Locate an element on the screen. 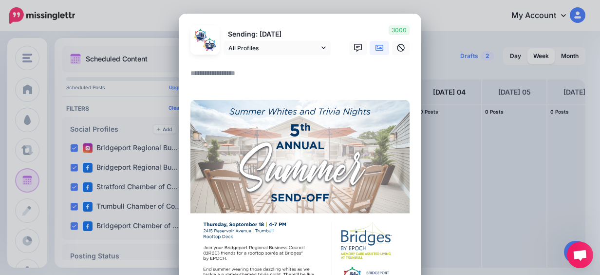  a: All Profiles is located at coordinates (277, 48).